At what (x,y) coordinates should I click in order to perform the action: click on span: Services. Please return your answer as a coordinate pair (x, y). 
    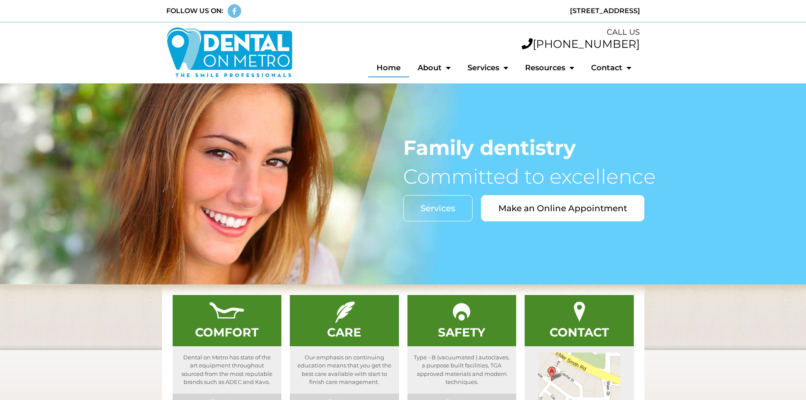
    Looking at the image, I should click on (438, 208).